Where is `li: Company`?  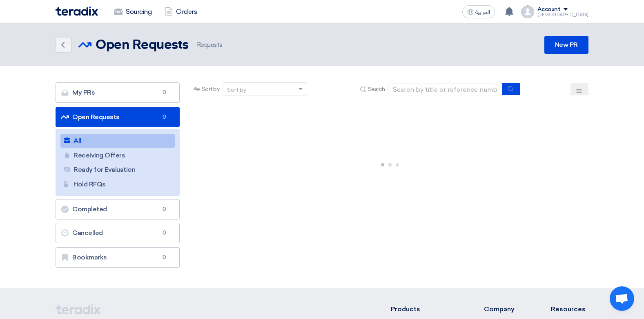 li: Company is located at coordinates (505, 309).